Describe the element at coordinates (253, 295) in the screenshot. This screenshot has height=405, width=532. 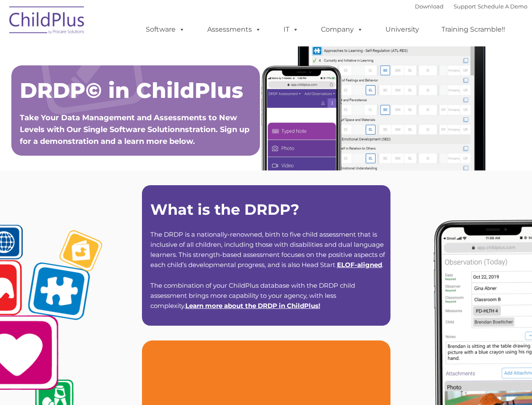
I see `span: The combination of your ChildPlus database with the DRDP child assessment brings more capability ...` at that location.